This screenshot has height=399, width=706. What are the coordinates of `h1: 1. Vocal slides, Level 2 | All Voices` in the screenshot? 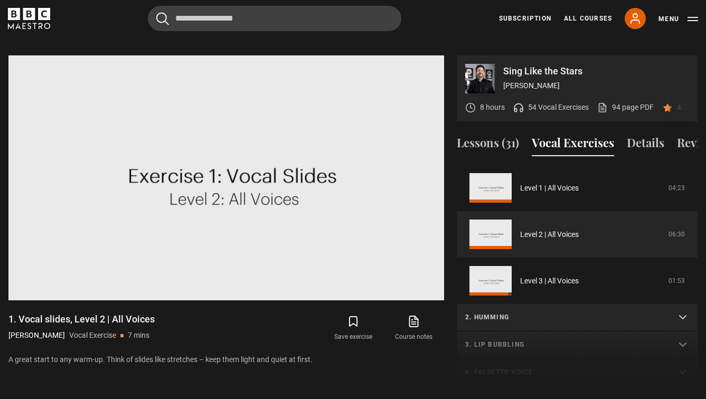 It's located at (81, 319).